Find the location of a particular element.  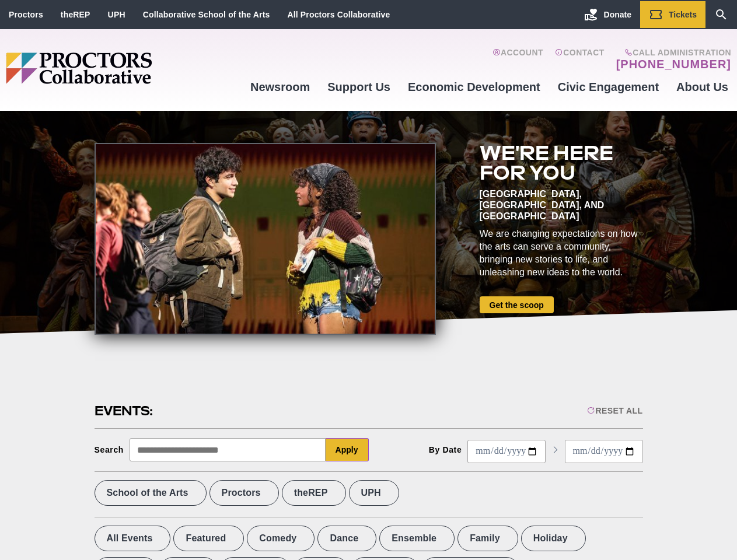

label: Dance is located at coordinates (347, 538).